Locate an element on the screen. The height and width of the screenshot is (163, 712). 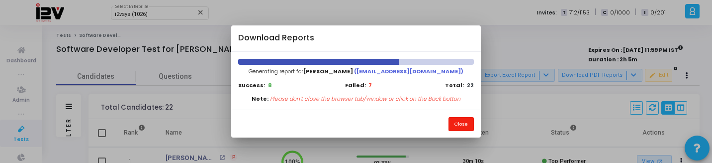
b: Failed: is located at coordinates (355, 85).